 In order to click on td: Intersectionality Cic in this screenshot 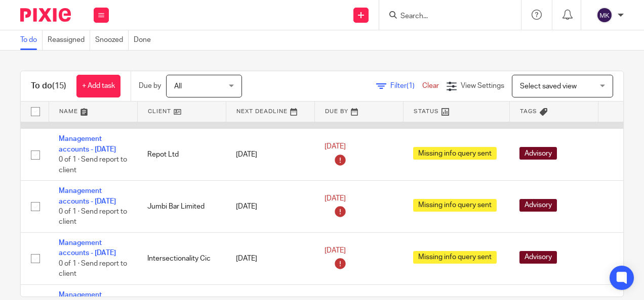, I will do `click(181, 258)`.